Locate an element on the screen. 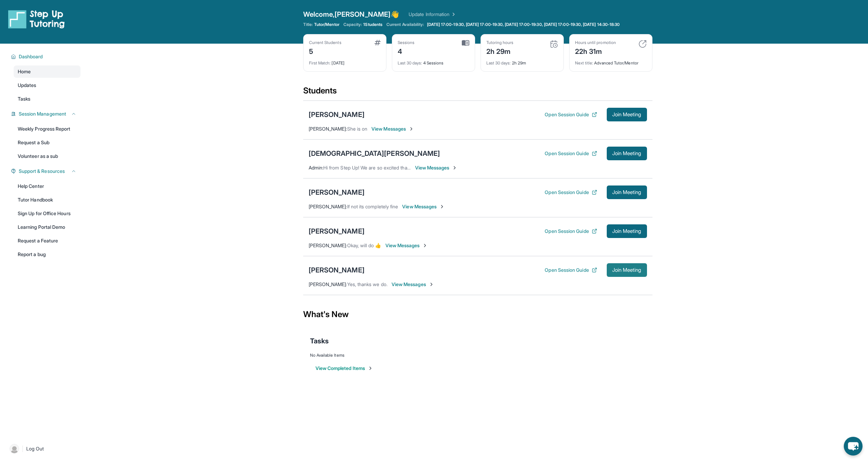 The image size is (868, 461). span: Admin : is located at coordinates (316, 167).